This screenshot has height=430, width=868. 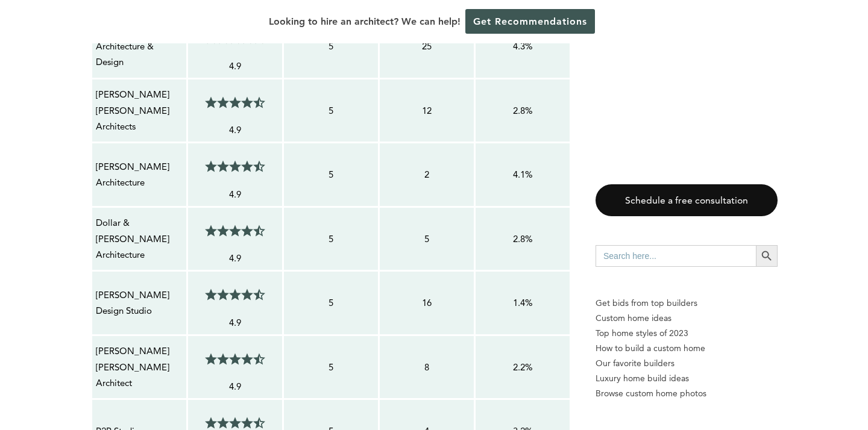 What do you see at coordinates (686, 333) in the screenshot?
I see `a: Top home styles of 2023` at bounding box center [686, 333].